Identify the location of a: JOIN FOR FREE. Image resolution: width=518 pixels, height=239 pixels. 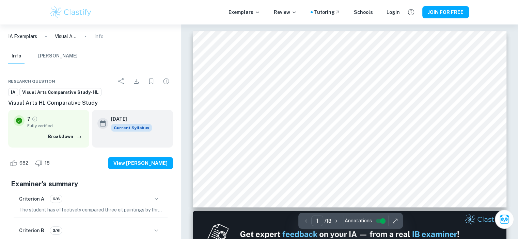
(445, 12).